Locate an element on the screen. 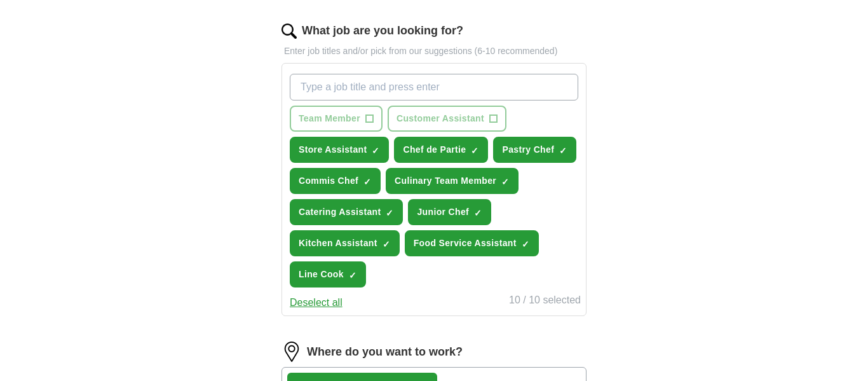 The height and width of the screenshot is (381, 868). span: Chef de Partie is located at coordinates (434, 150).